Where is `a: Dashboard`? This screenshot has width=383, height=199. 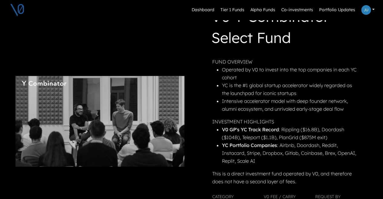
a: Dashboard is located at coordinates (203, 10).